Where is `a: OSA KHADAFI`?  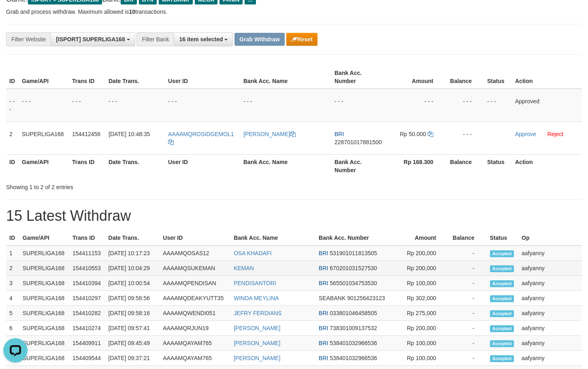
a: OSA KHADAFI is located at coordinates (252, 253).